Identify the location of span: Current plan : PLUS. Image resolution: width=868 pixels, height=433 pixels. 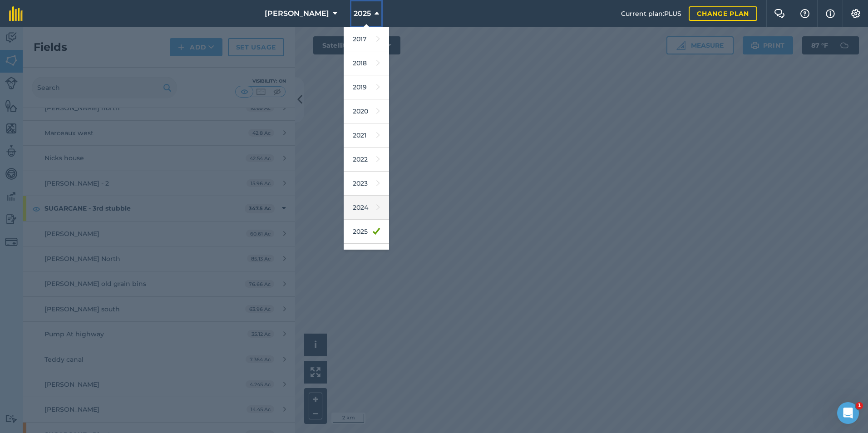
(651, 13).